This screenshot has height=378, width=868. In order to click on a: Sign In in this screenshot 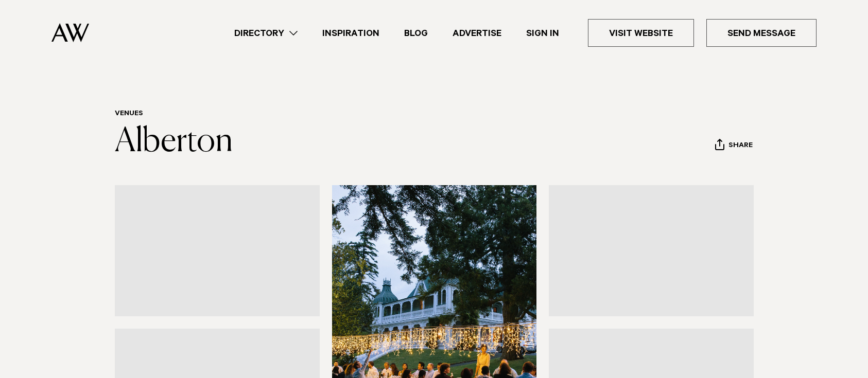, I will do `click(543, 33)`.